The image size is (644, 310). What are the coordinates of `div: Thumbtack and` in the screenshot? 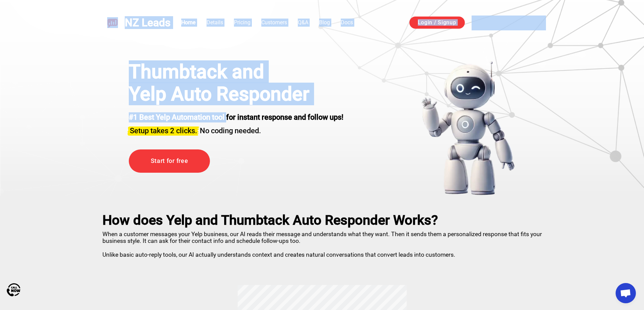 It's located at (236, 72).